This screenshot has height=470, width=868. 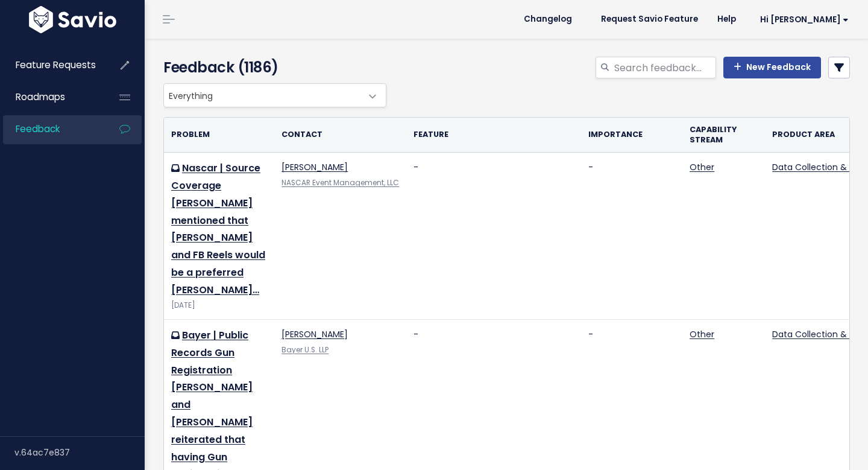 What do you see at coordinates (219, 135) in the screenshot?
I see `th: Problem` at bounding box center [219, 135].